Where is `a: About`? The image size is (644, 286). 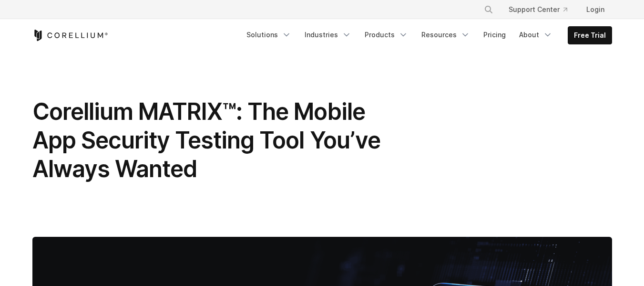
a: About is located at coordinates (536, 35).